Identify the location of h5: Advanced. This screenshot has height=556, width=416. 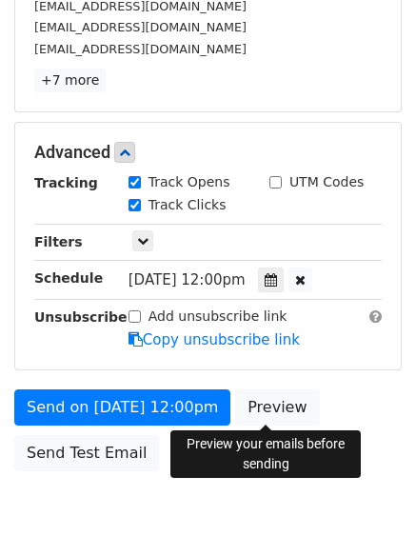
(208, 152).